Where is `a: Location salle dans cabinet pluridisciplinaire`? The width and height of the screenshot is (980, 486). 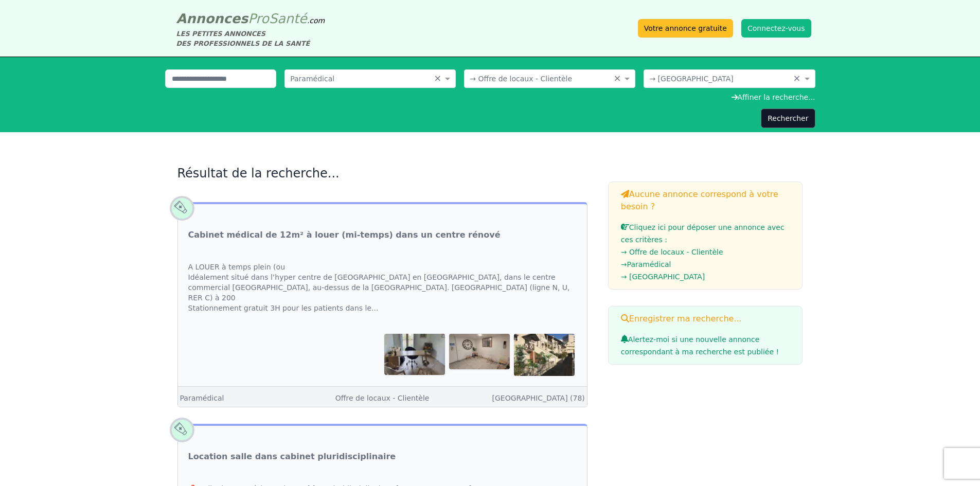 a: Location salle dans cabinet pluridisciplinaire is located at coordinates (292, 457).